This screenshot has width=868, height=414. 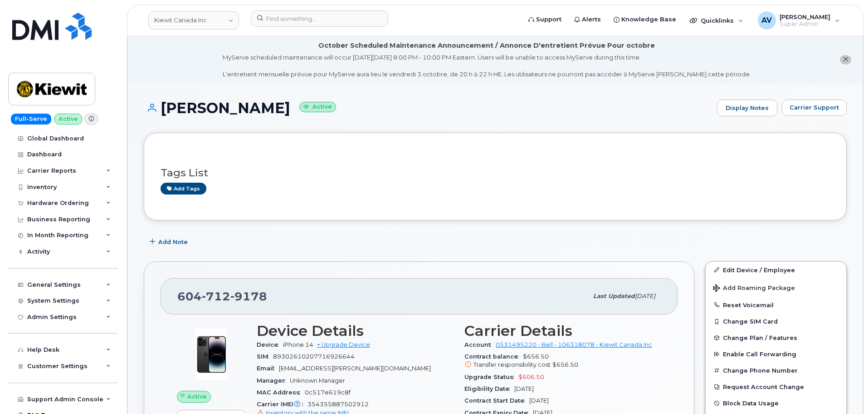 What do you see at coordinates (344, 344) in the screenshot?
I see `a: + Upgrade Device` at bounding box center [344, 344].